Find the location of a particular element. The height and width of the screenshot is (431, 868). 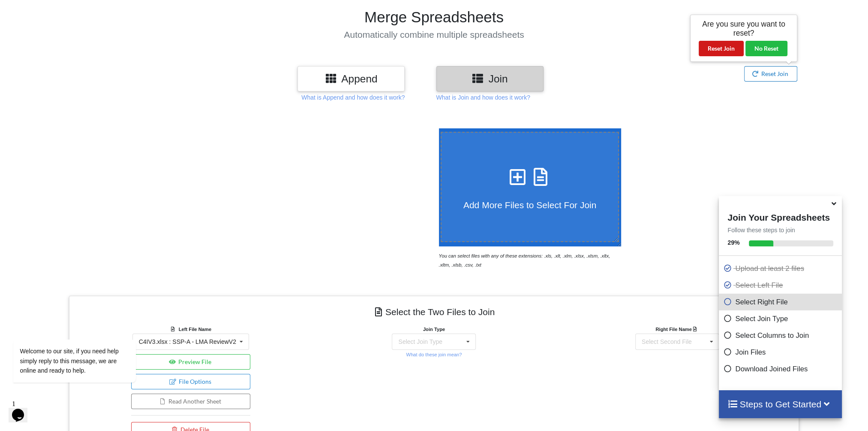

button: Read Another Sheet is located at coordinates (191, 401).